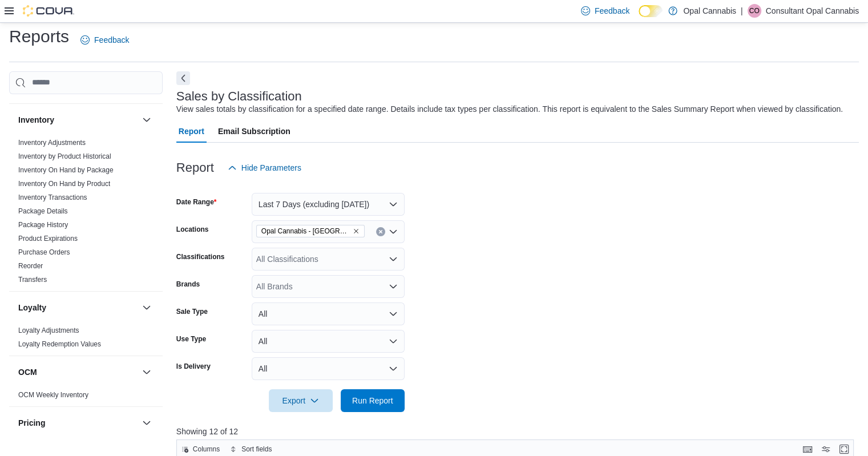 The width and height of the screenshot is (868, 456). Describe the element at coordinates (53, 198) in the screenshot. I see `a: Inventory Transactions` at that location.